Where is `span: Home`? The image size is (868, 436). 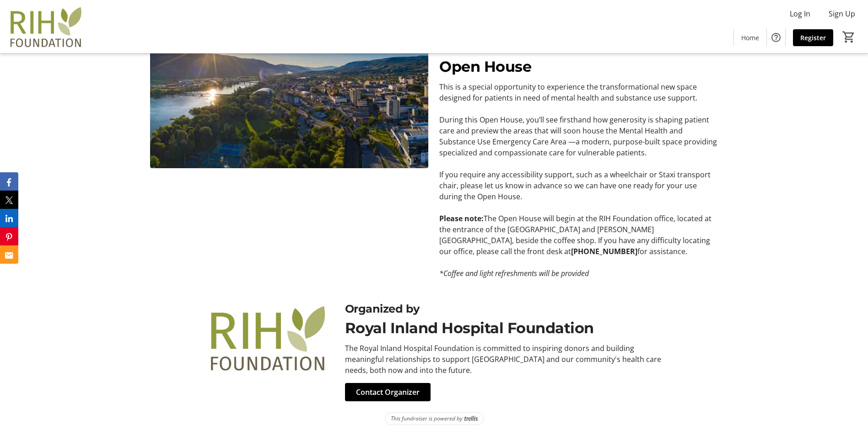 span: Home is located at coordinates (750, 37).